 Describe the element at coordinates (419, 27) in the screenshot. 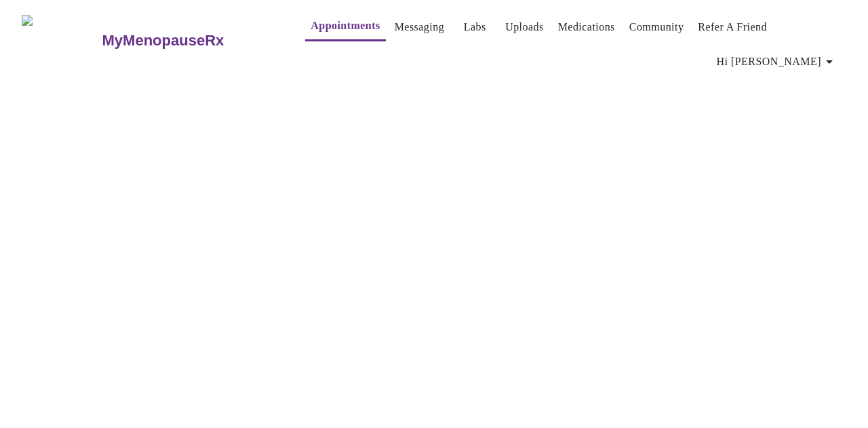

I see `a: Messaging` at that location.